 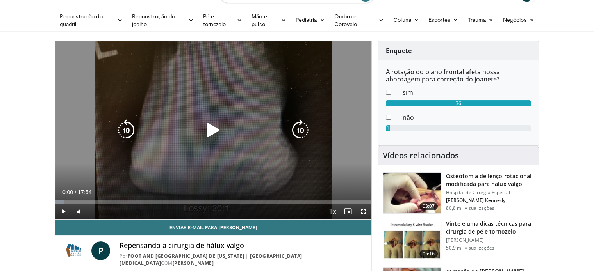 I want to click on a: Pé e tornozelo, so click(x=222, y=20).